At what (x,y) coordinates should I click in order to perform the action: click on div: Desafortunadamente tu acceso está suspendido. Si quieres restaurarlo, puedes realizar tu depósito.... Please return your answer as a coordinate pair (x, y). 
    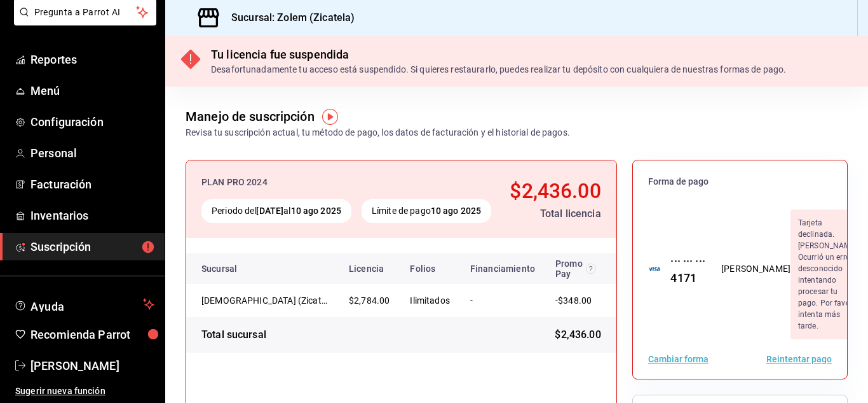
    Looking at the image, I should click on (498, 70).